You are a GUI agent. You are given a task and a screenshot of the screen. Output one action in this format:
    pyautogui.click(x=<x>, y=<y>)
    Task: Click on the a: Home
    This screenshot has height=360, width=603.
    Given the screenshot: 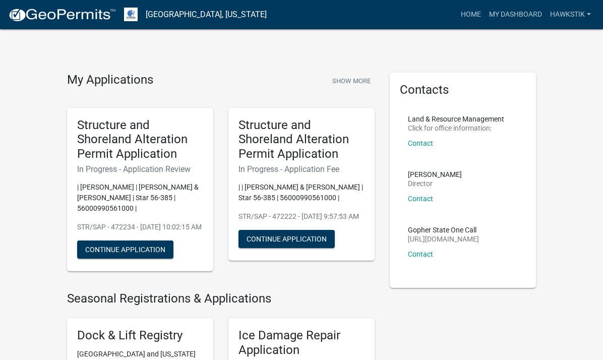 What is the action you would take?
    pyautogui.click(x=471, y=15)
    